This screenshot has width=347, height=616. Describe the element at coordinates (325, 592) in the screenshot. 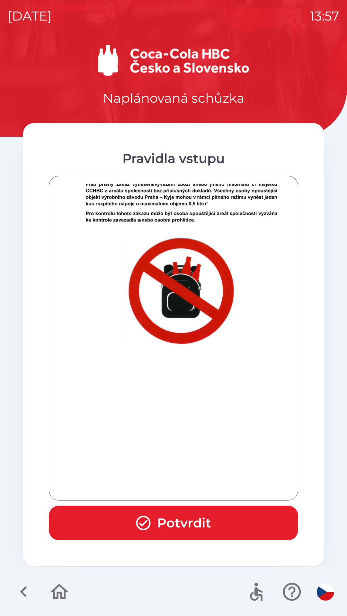

I see `img: cs flag` at that location.